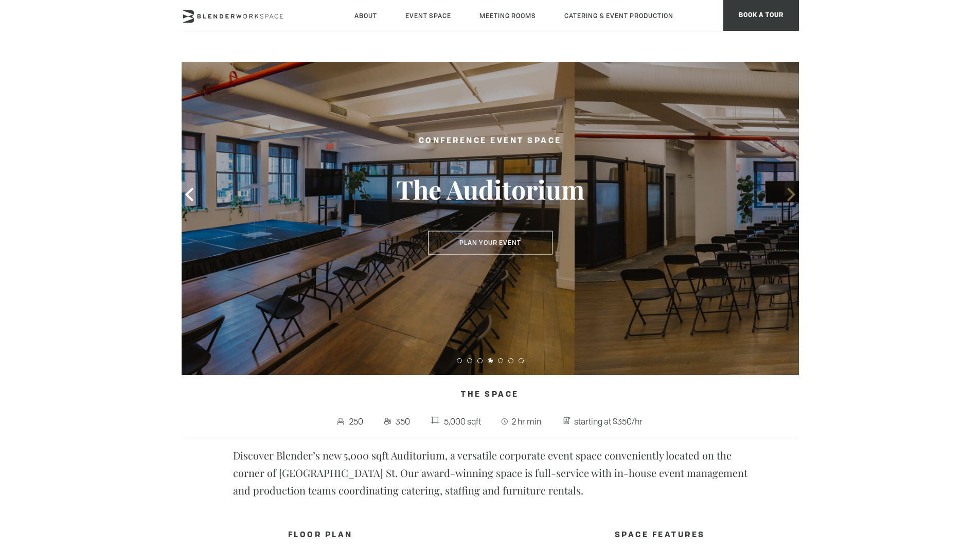  I want to click on h4: SPACE FEATURES, so click(660, 535).